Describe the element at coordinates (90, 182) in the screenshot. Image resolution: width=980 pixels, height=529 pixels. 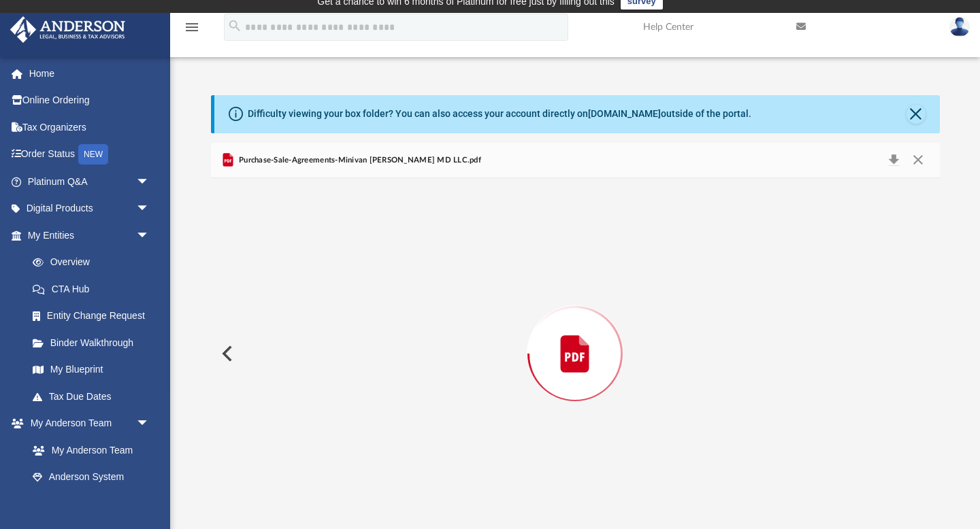
I see `a: Platinum Q&Aarrow_drop_down` at that location.